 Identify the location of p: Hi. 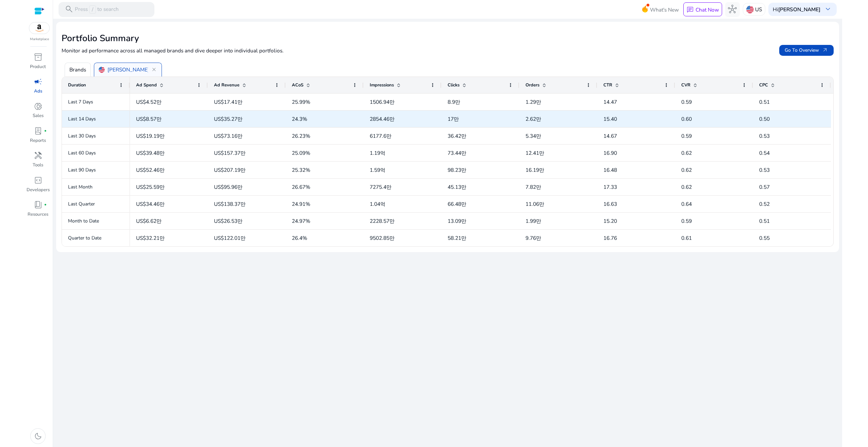
(797, 9).